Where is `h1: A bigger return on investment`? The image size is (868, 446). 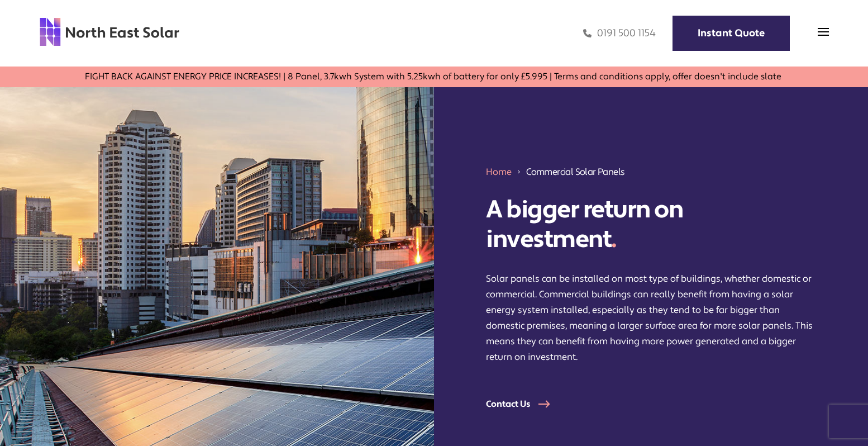
h1: A bigger return on investment is located at coordinates (651, 225).